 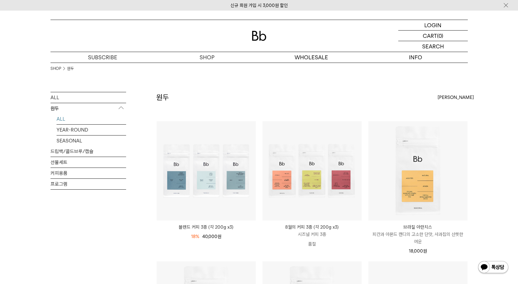 What do you see at coordinates (312, 227) in the screenshot?
I see `p: 8월의 커피 3종 (각 200g x3)` at bounding box center [312, 227].